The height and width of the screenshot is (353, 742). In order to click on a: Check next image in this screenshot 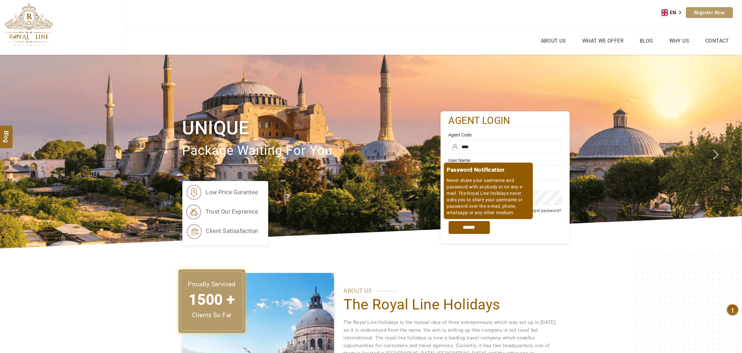, I will do `click(724, 152)`.